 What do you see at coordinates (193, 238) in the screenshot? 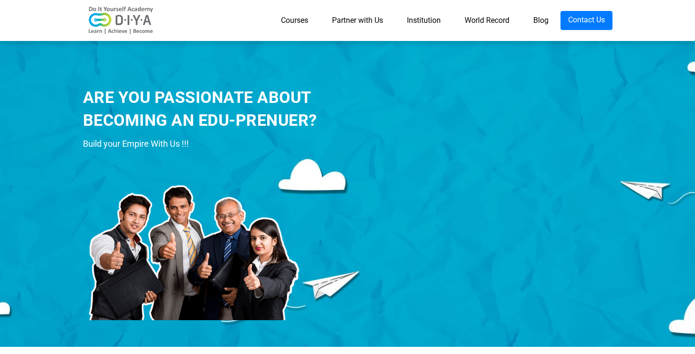
I see `img: ins-prod.png` at bounding box center [193, 238].